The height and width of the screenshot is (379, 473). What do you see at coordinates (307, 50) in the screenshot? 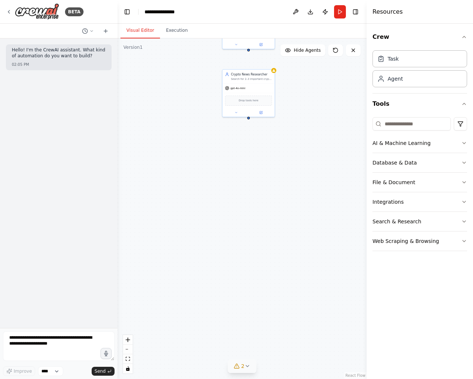
I see `span: Hide Agents` at bounding box center [307, 50].